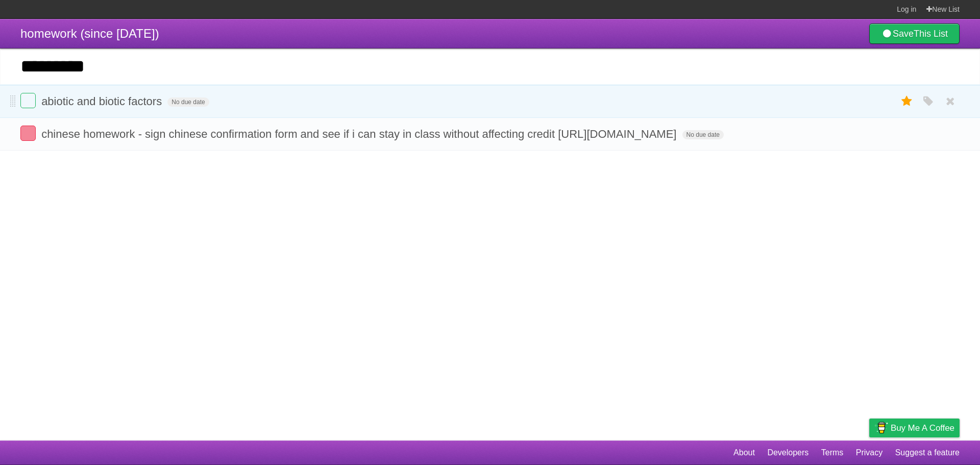 The width and height of the screenshot is (980, 465). Describe the element at coordinates (881, 428) in the screenshot. I see `img: Buy me a coffee` at that location.